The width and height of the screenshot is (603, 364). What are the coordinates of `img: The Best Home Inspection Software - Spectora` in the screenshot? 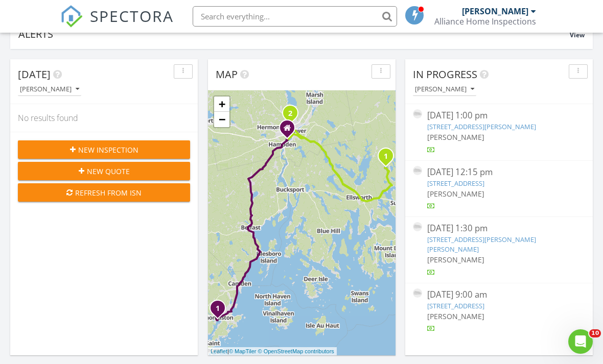 It's located at (71, 16).